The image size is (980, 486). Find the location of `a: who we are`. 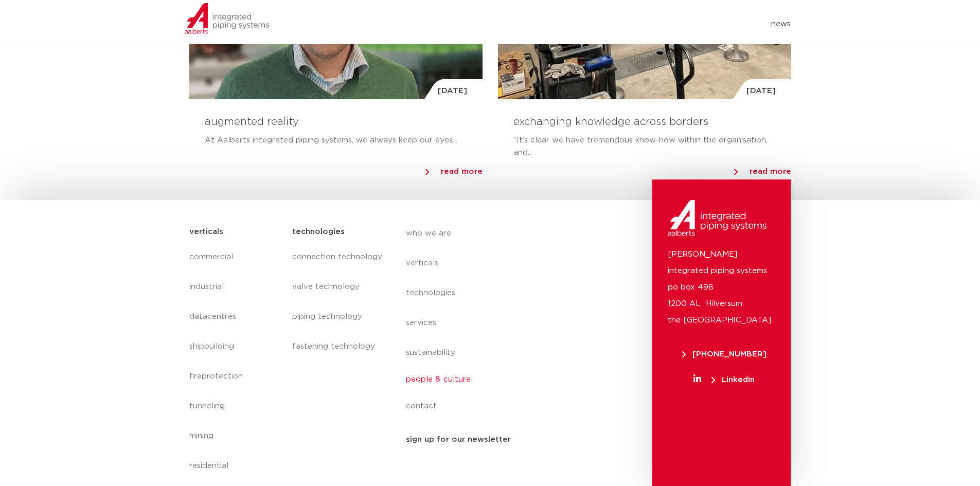

a: who we are is located at coordinates (500, 234).